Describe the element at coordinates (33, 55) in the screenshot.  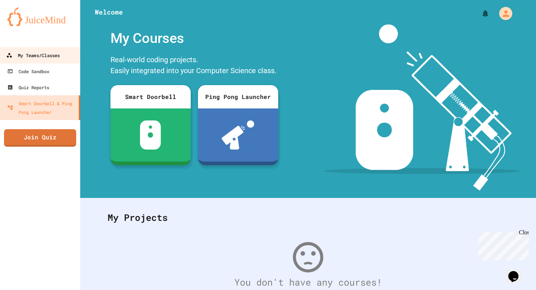
I see `div: My Teams/Classes` at that location.